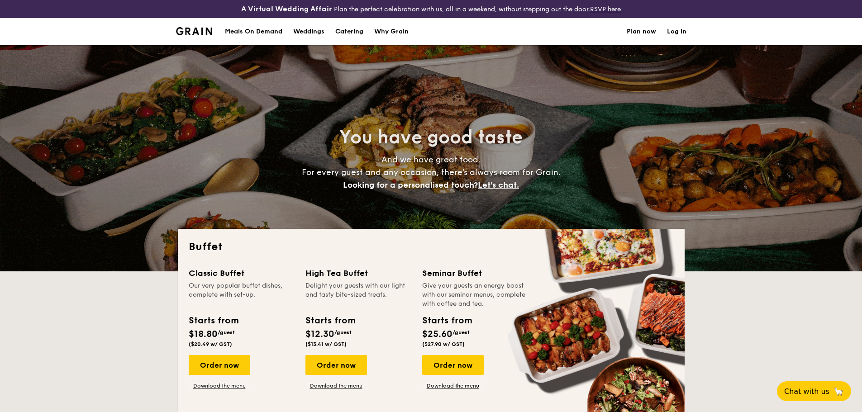 The width and height of the screenshot is (862, 412). What do you see at coordinates (309, 32) in the screenshot?
I see `a: Weddings` at bounding box center [309, 32].